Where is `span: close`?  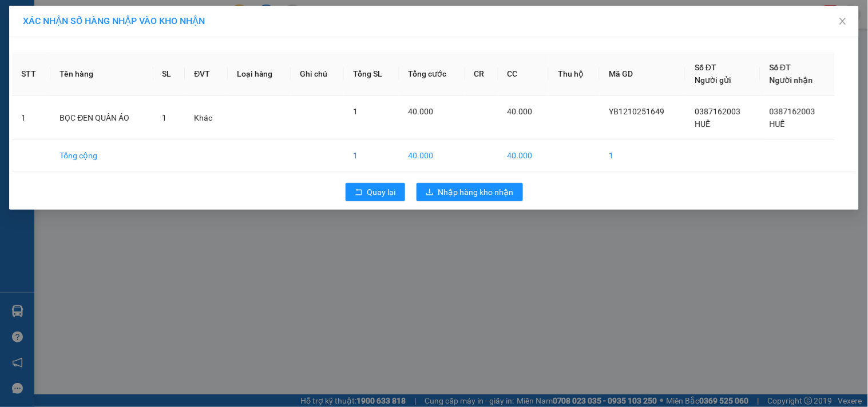
span: close is located at coordinates (843, 21).